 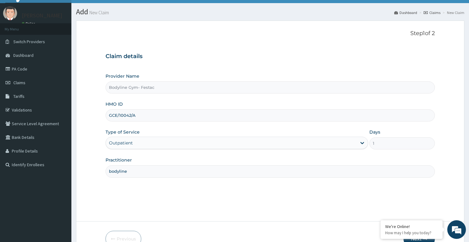 I want to click on span: Switch Providers, so click(x=29, y=42).